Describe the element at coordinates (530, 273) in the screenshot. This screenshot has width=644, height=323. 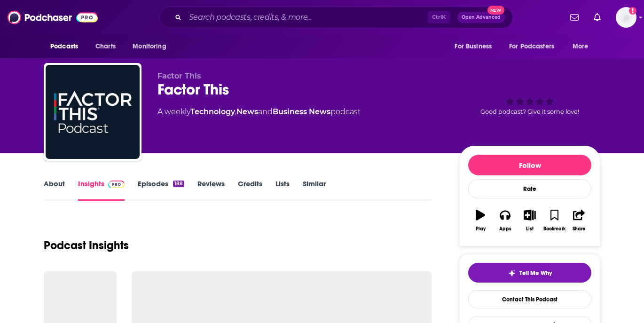
I see `button: tell me why sparkleTell Me Why` at that location.